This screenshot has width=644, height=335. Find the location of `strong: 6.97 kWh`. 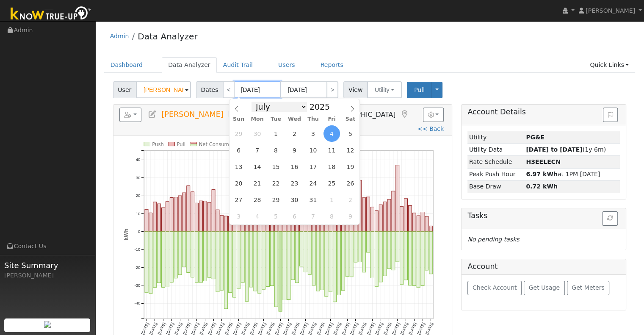

strong: 6.97 kWh is located at coordinates (541, 174).